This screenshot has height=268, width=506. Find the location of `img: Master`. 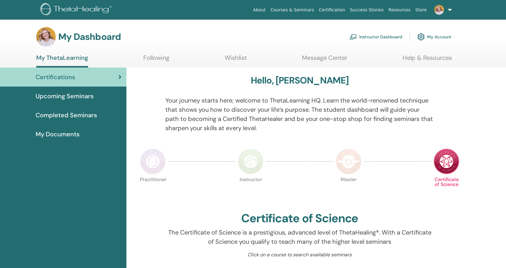

img: Master is located at coordinates (349, 162).